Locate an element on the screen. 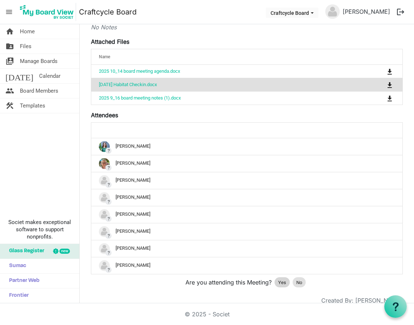  label: Attendees is located at coordinates (104, 115).